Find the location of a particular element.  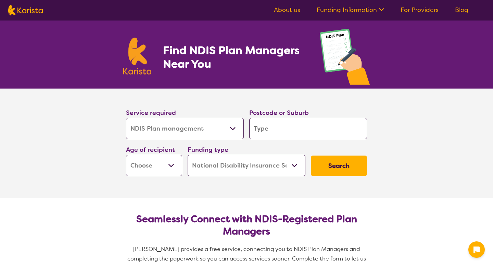

input: Type is located at coordinates (308, 129).